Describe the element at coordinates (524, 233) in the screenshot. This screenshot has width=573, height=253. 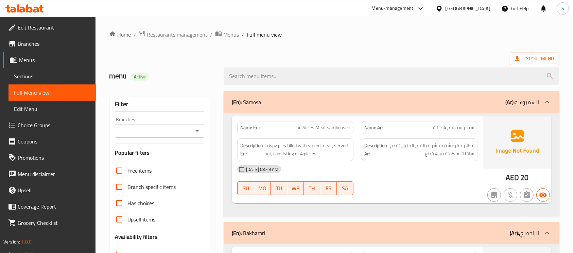
I see `p: الباخمري` at that location.